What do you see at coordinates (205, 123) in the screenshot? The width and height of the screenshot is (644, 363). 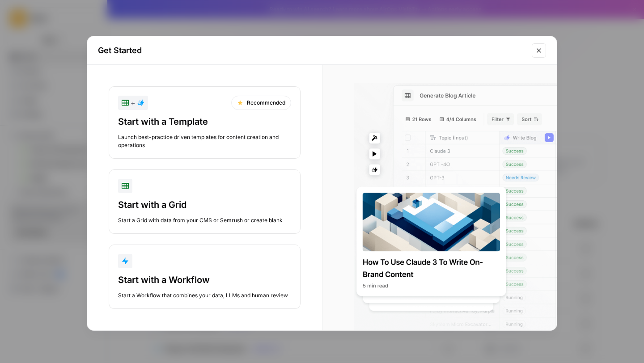 I see `button: +RecommendedStart with a TemplateLaunch best-practice driven templates for content creation and o...` at bounding box center [205, 123].